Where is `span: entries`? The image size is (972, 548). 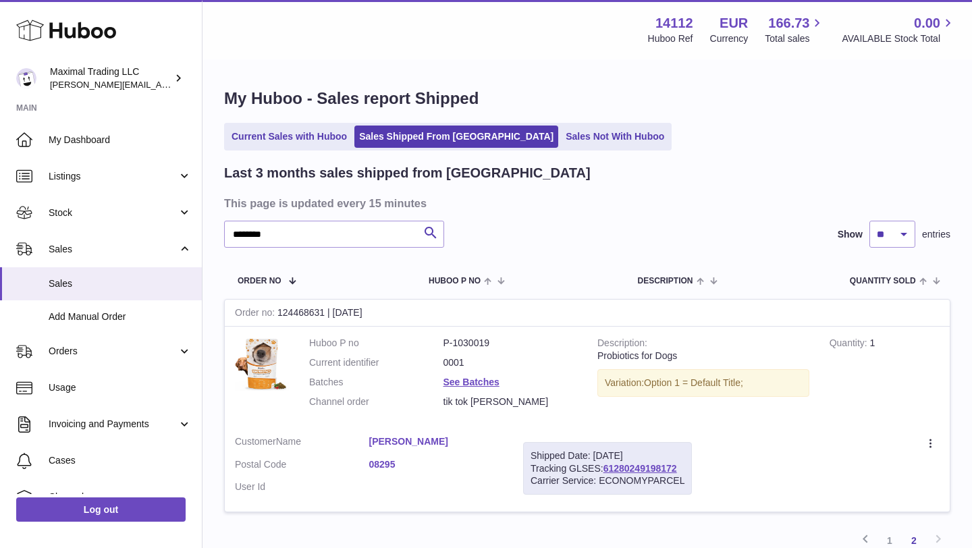
span: entries is located at coordinates (936, 234).